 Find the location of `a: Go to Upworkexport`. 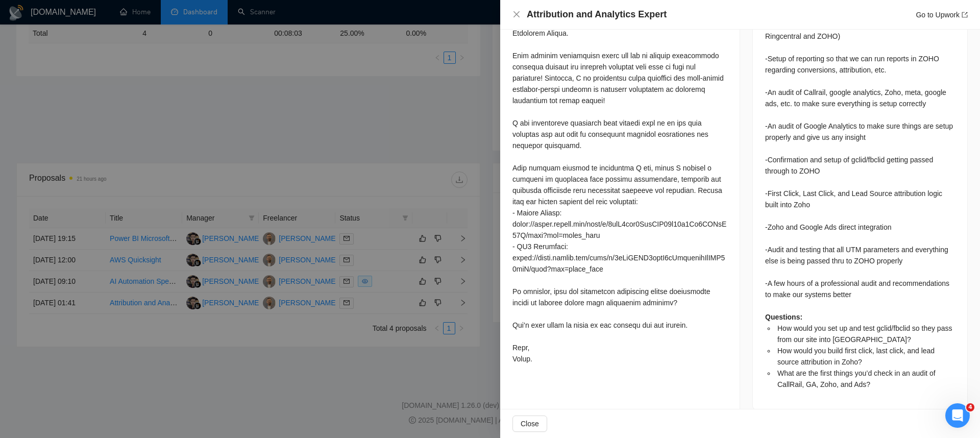

a: Go to Upworkexport is located at coordinates (941, 15).